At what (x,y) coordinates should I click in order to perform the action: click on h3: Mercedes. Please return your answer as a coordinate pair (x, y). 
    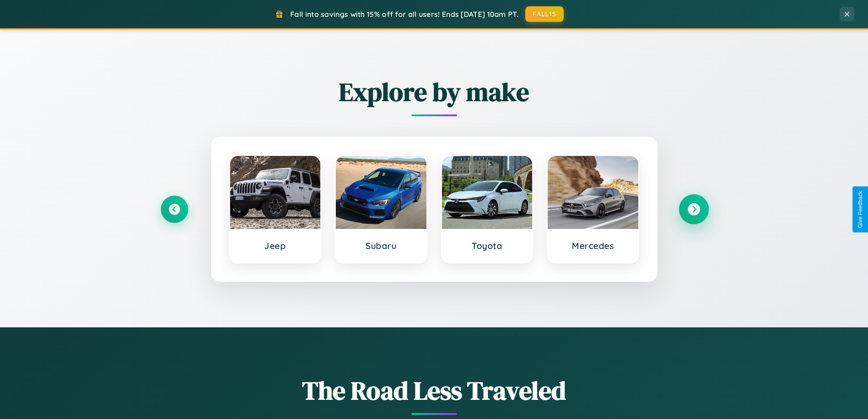
    Looking at the image, I should click on (593, 246).